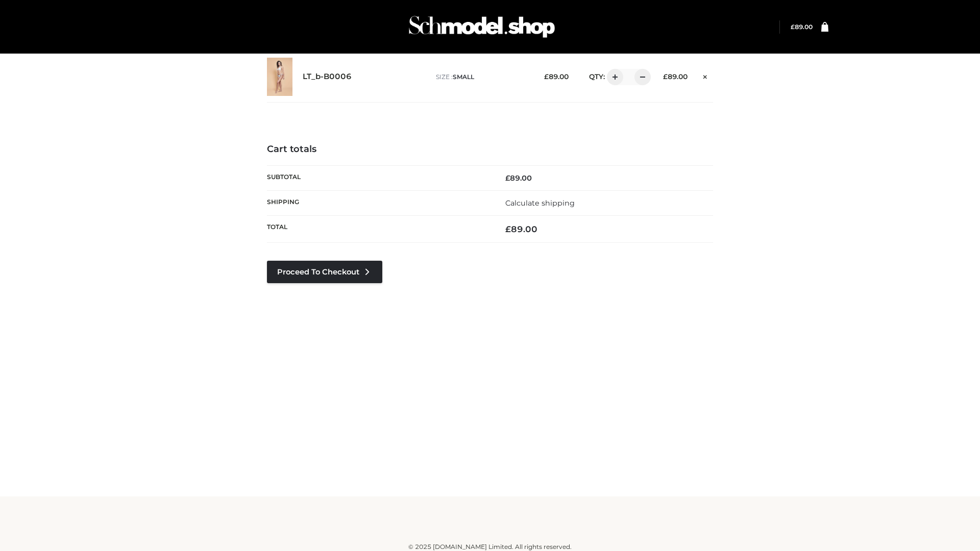 This screenshot has width=980, height=551. What do you see at coordinates (280, 76) in the screenshot?
I see `img: LT_b-B0006 - SMALL` at bounding box center [280, 76].